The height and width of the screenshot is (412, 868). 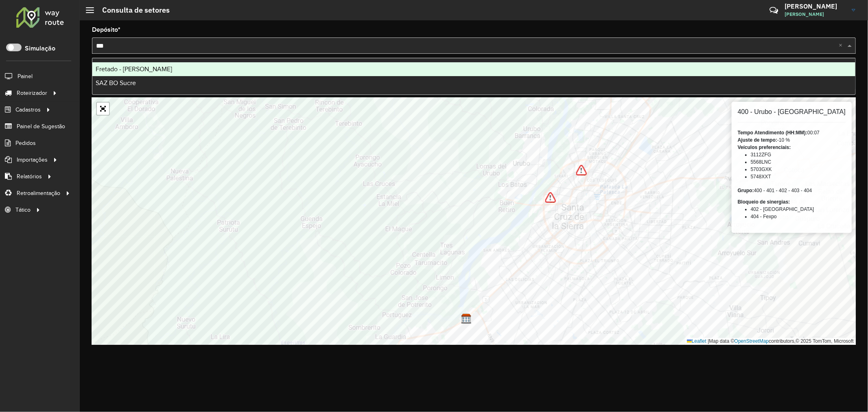 I want to click on a: Abrir mapa em tela cheia, so click(x=103, y=109).